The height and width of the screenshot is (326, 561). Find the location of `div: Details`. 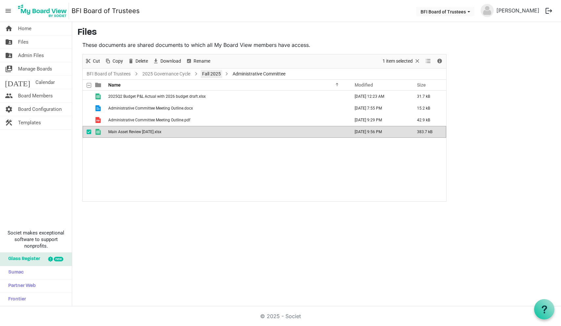

div: Details is located at coordinates (440, 61).